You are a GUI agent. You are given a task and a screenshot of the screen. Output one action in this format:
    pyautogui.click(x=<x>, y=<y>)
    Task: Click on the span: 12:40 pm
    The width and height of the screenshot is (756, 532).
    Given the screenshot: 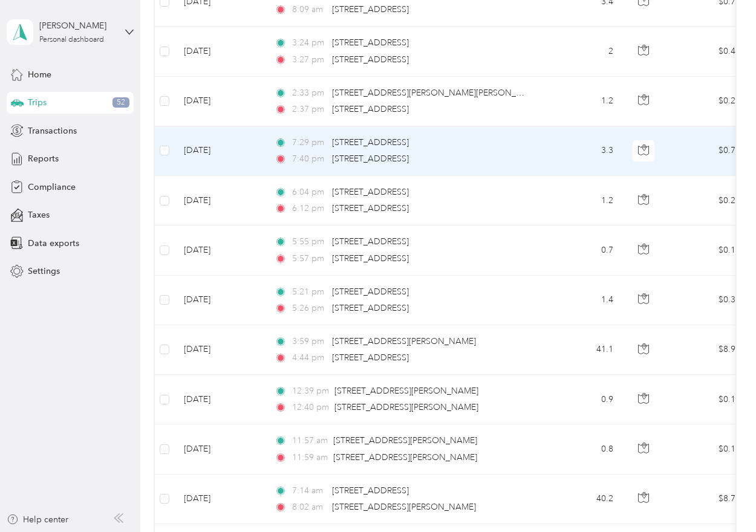 What is the action you would take?
    pyautogui.click(x=310, y=407)
    